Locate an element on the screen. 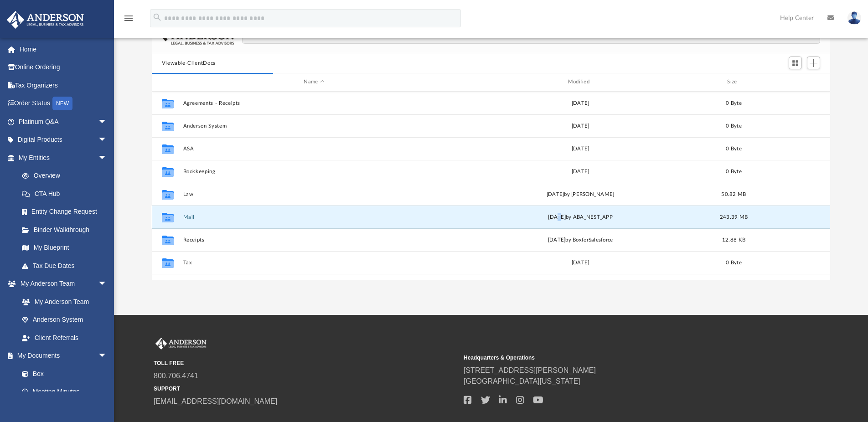 The image size is (868, 422). i: menu is located at coordinates (129, 18).